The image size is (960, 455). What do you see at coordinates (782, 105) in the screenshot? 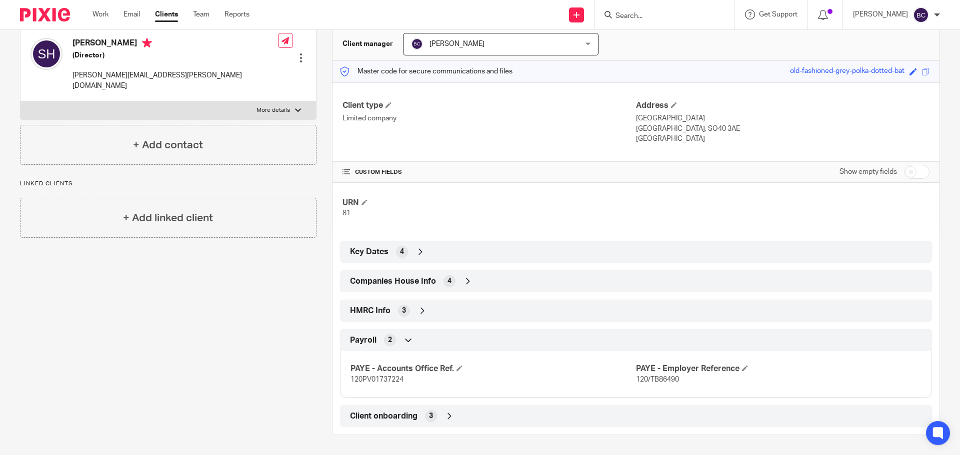
I see `h4: Address` at bounding box center [782, 105].